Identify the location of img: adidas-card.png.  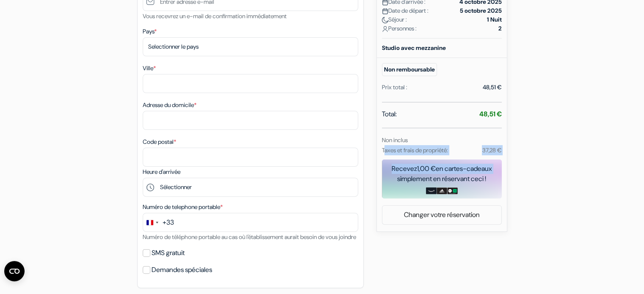
(442, 191).